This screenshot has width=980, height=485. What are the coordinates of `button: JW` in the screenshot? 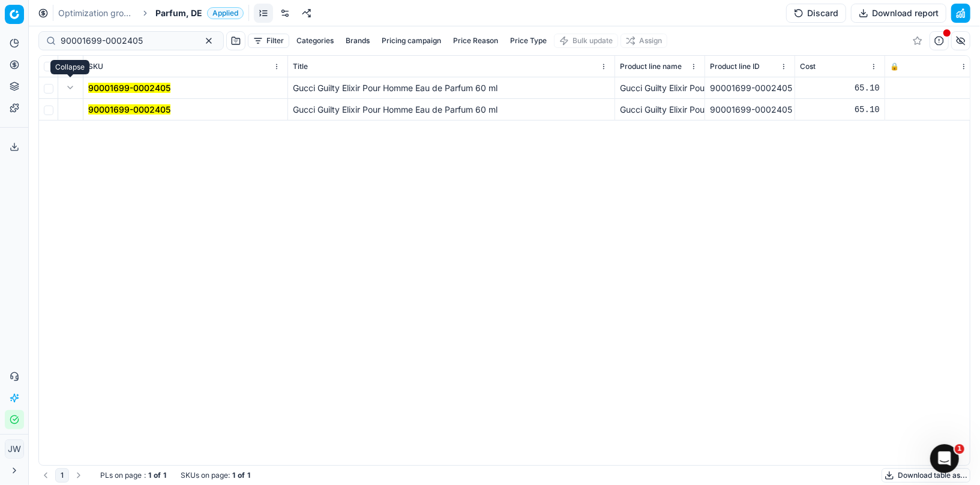 It's located at (15, 450).